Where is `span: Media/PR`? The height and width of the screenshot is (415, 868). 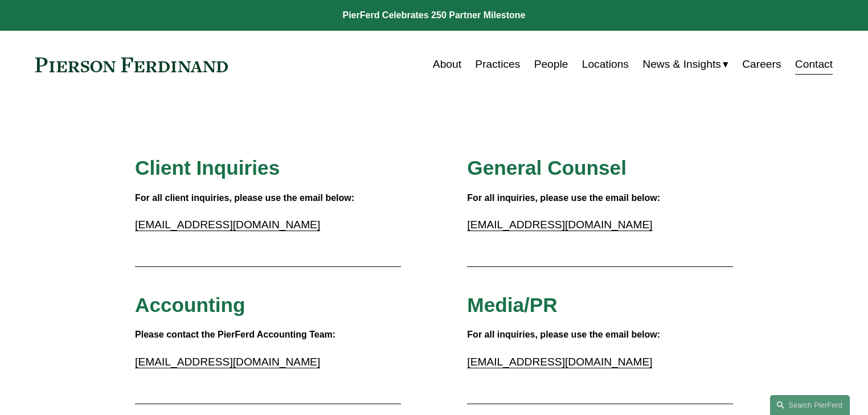 span: Media/PR is located at coordinates (512, 305).